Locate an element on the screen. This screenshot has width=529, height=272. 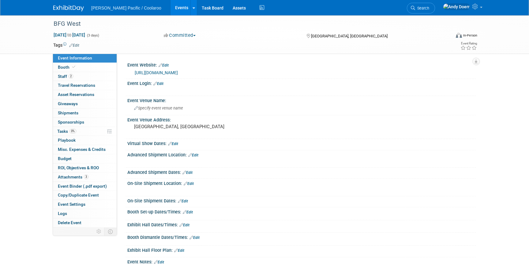
span: Booth is located at coordinates (67, 67).